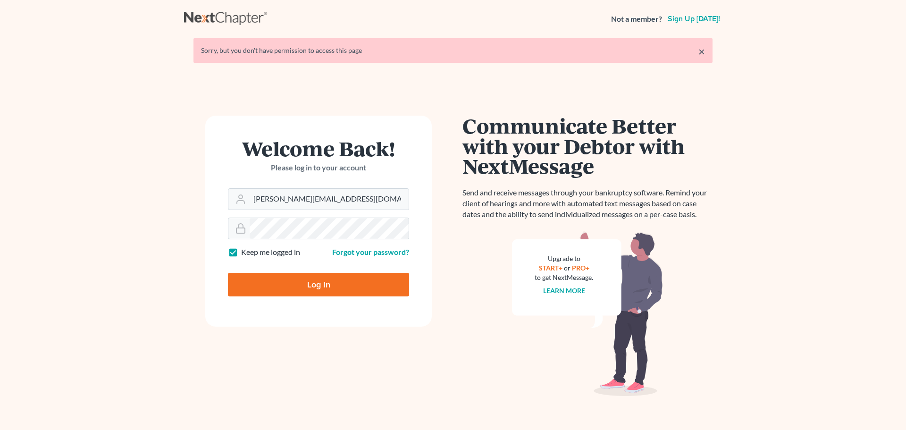  I want to click on h1: Communicate Better with your Debtor with NextMessage, so click(587, 146).